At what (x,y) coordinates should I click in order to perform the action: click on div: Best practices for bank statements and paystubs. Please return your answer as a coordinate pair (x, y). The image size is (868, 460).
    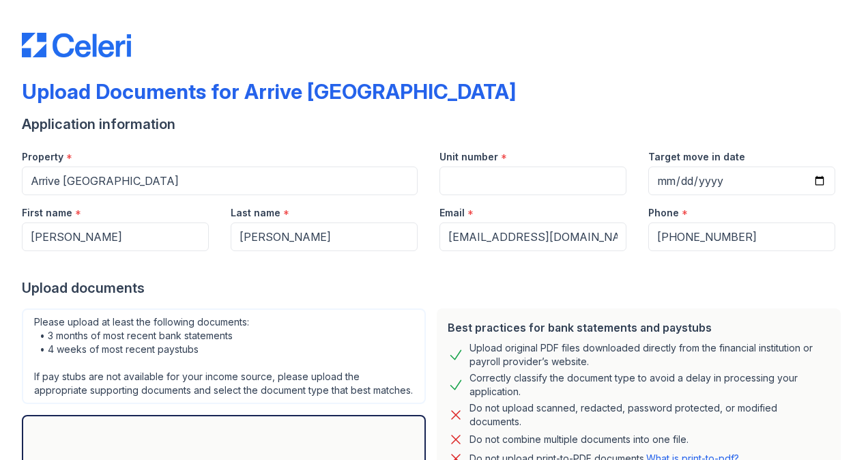
    Looking at the image, I should click on (638, 328).